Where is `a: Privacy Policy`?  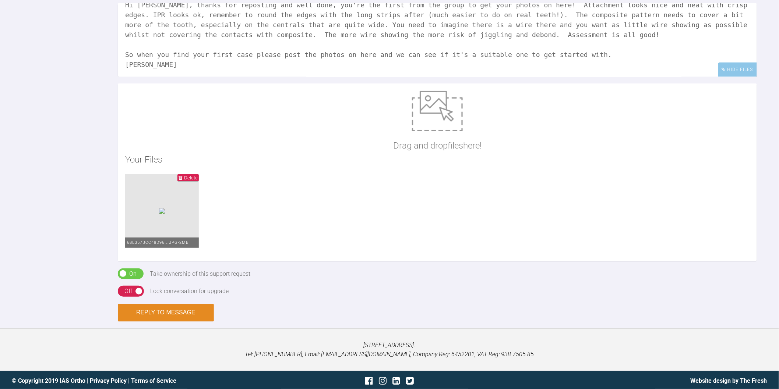 a: Privacy Policy is located at coordinates (108, 381).